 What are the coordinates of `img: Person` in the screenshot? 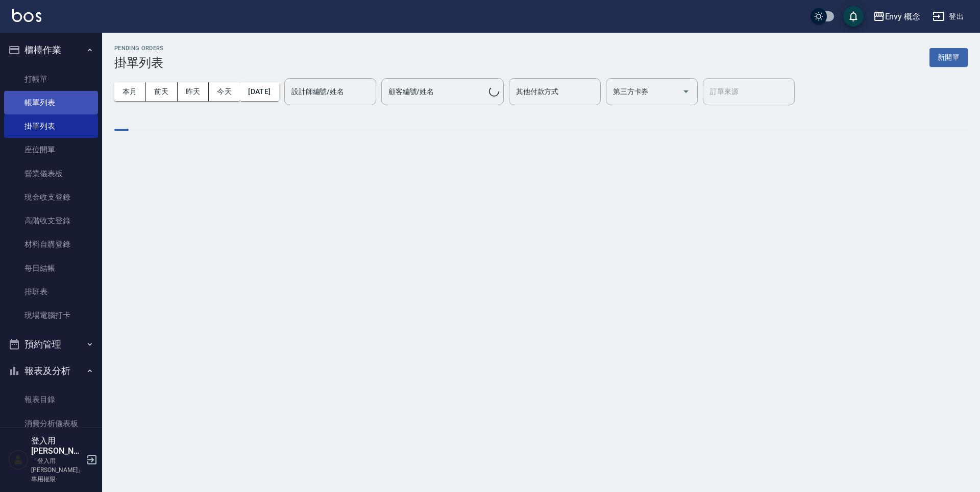 It's located at (18, 460).